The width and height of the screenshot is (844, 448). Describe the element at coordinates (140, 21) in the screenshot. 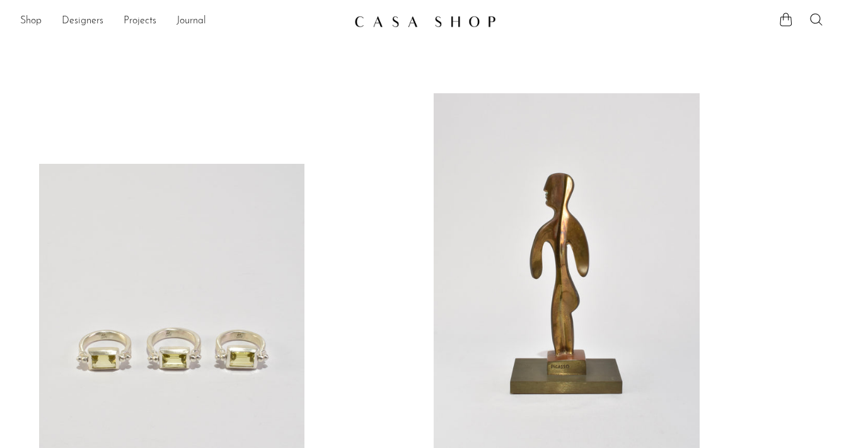

I see `a: Projects` at that location.